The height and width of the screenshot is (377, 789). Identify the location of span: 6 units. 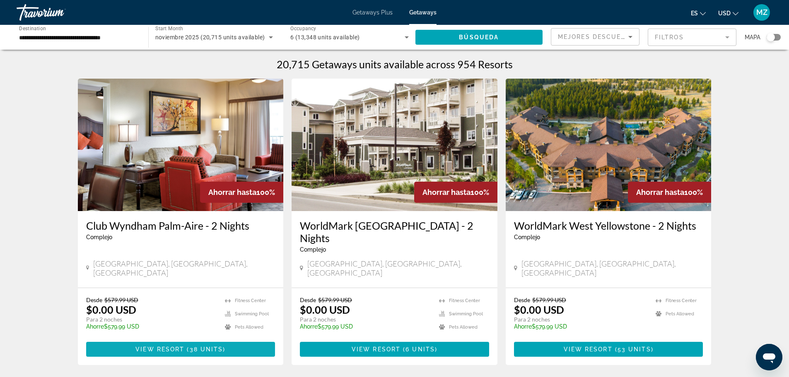
(420, 350).